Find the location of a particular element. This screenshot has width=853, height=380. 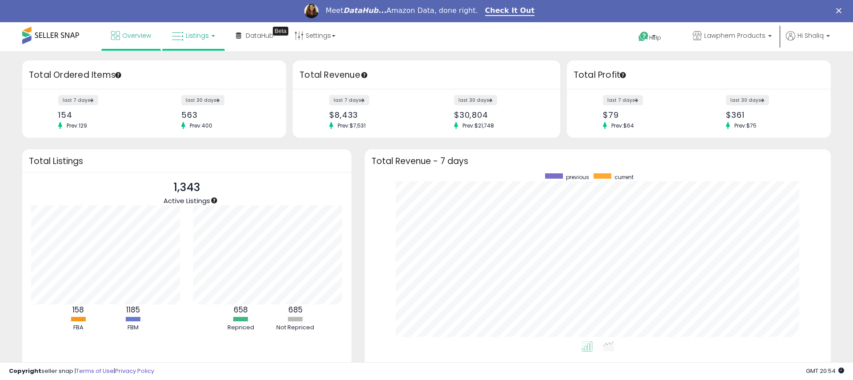

div: Close is located at coordinates (841, 11).